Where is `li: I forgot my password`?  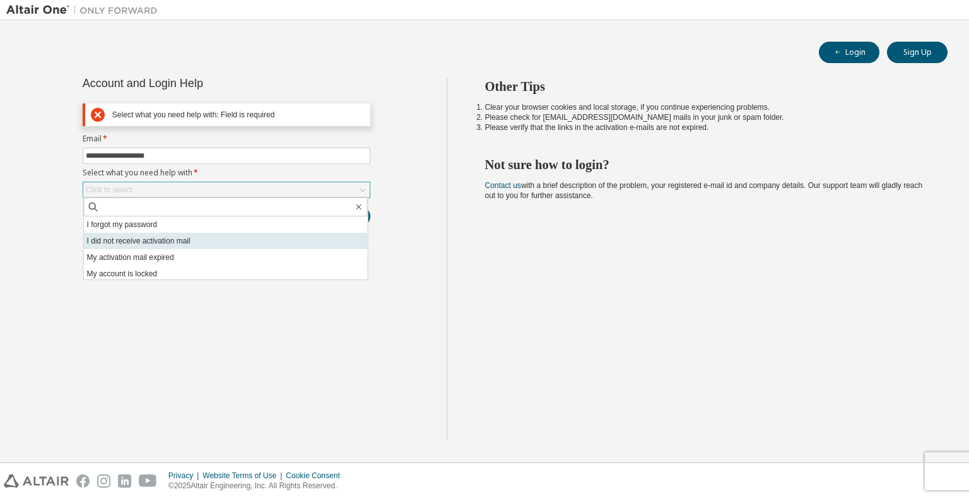
li: I forgot my password is located at coordinates (226, 224).